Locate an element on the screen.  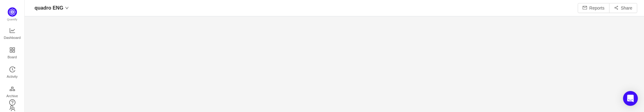
span: Dashboard is located at coordinates (12, 38).